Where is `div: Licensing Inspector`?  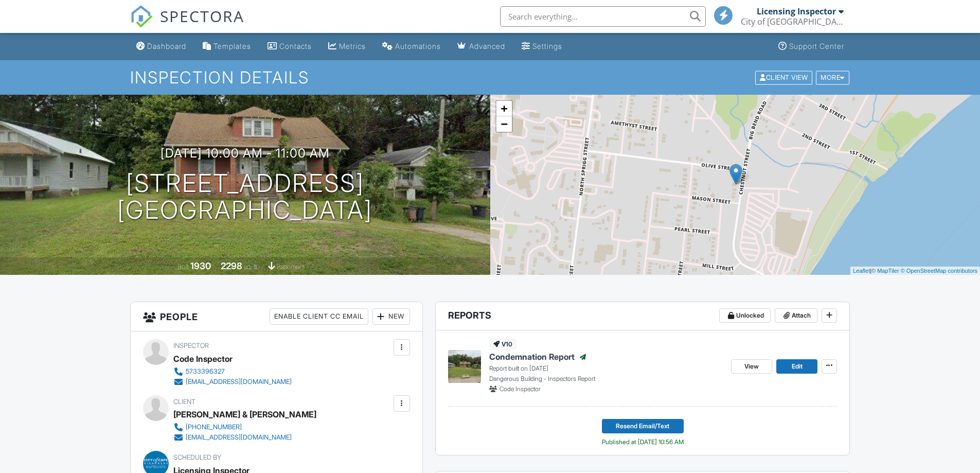 div: Licensing Inspector is located at coordinates (796, 11).